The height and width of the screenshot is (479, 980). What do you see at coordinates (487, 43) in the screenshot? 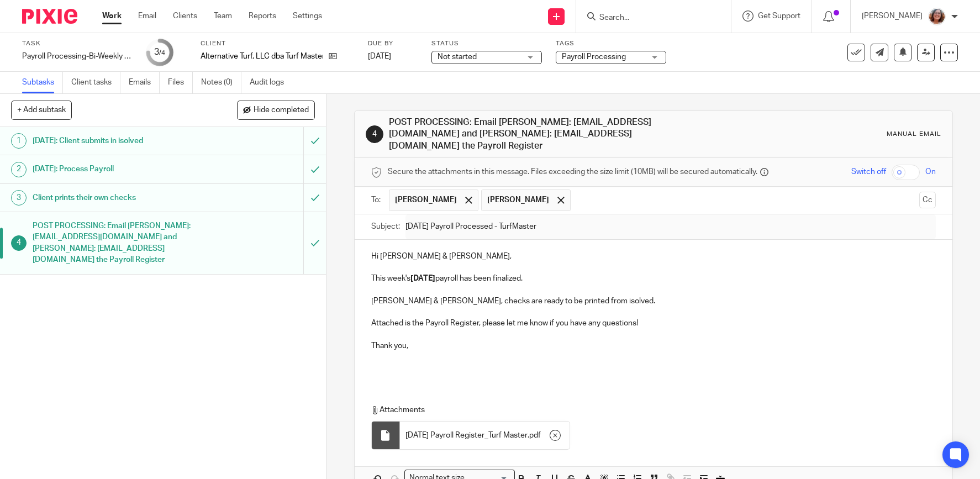
I see `label: Status` at bounding box center [487, 43].